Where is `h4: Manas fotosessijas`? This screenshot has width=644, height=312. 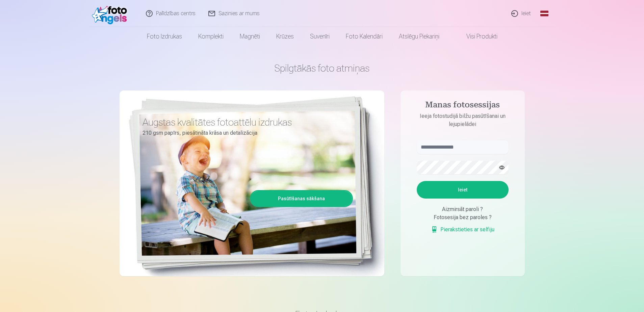 h4: Manas fotosessijas is located at coordinates (463, 106).